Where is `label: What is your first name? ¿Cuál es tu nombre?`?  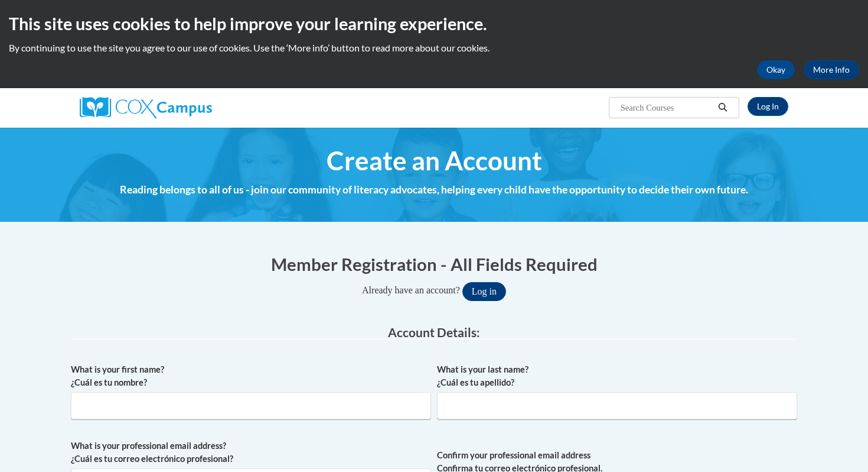
label: What is your first name? ¿Cuál es tu nombre? is located at coordinates (251, 376).